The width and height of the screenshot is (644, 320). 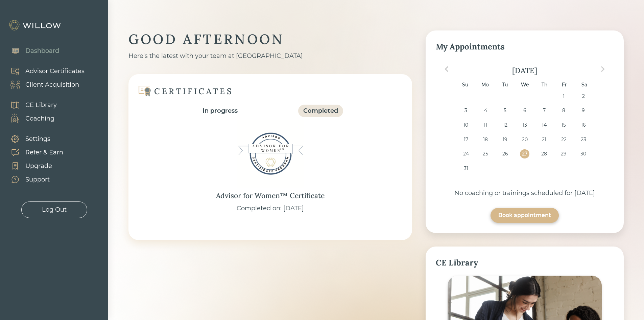 I want to click on div: Choose Saturday, August 16th, 2025, so click(x=583, y=125).